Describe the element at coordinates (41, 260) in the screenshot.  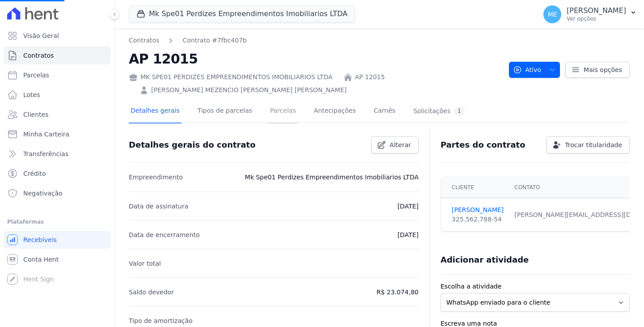
I see `span: Conta Hent` at that location.